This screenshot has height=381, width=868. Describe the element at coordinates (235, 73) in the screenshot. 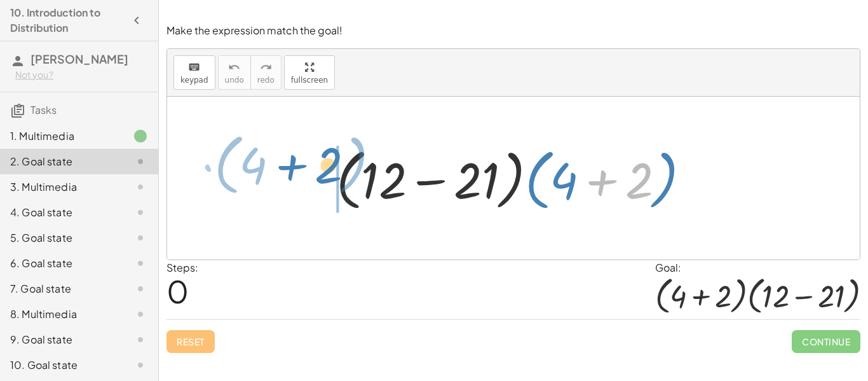

I see `button: undoundo` at that location.